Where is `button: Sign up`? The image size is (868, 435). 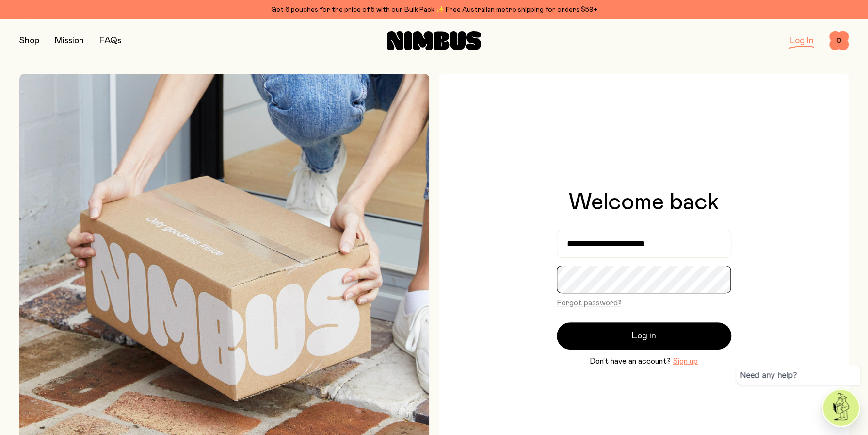
button: Sign up is located at coordinates (686, 361).